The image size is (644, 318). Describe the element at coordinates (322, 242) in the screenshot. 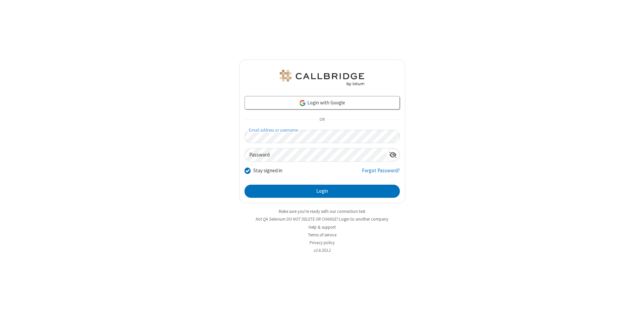

I see `a: Privacy policy` at that location.